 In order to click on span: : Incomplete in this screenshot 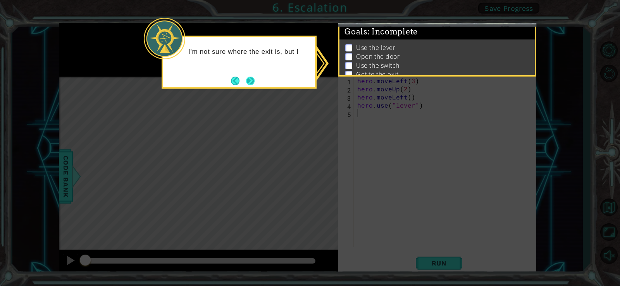, I will do `click(393, 32)`.